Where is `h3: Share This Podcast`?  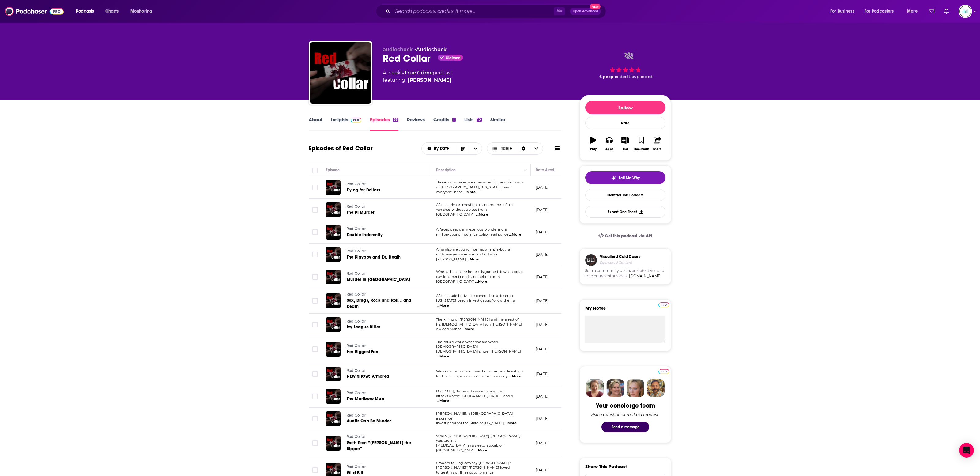
h3: Share This Podcast is located at coordinates (606, 466).